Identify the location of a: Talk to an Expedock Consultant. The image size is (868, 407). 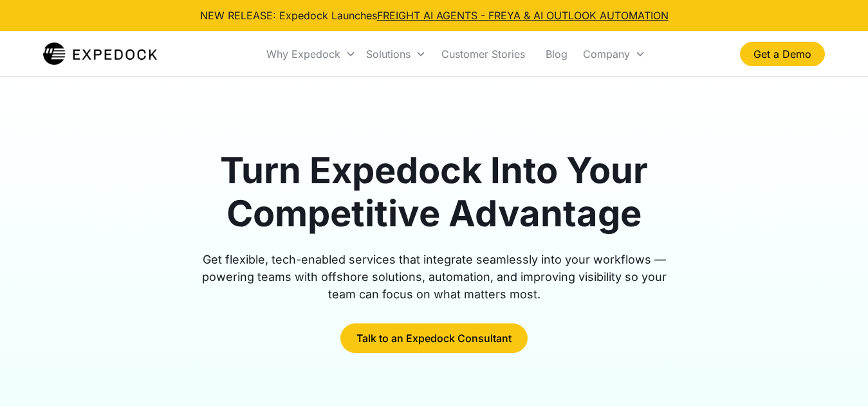
(434, 338).